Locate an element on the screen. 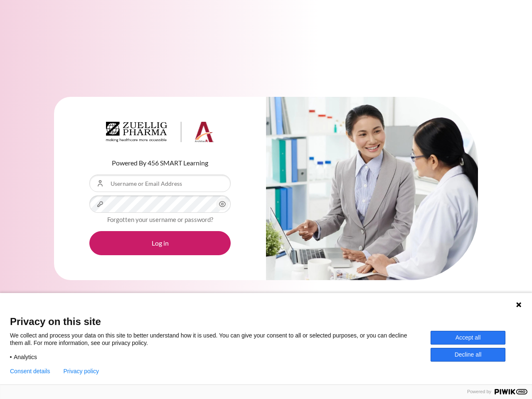 The image size is (532, 399). a: Forgotten your username or password? is located at coordinates (160, 219).